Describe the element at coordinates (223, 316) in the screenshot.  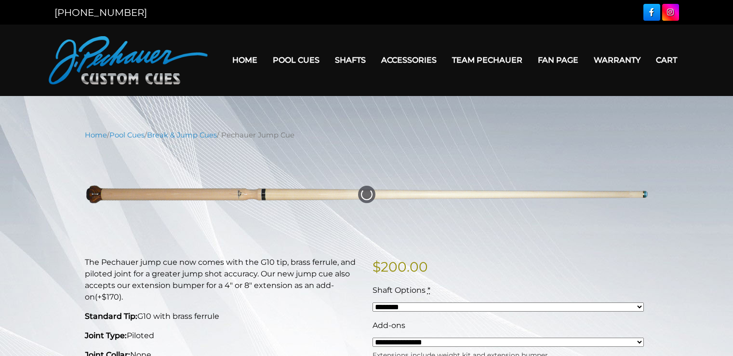
I see `p: G10 with brass ferrule` at that location.